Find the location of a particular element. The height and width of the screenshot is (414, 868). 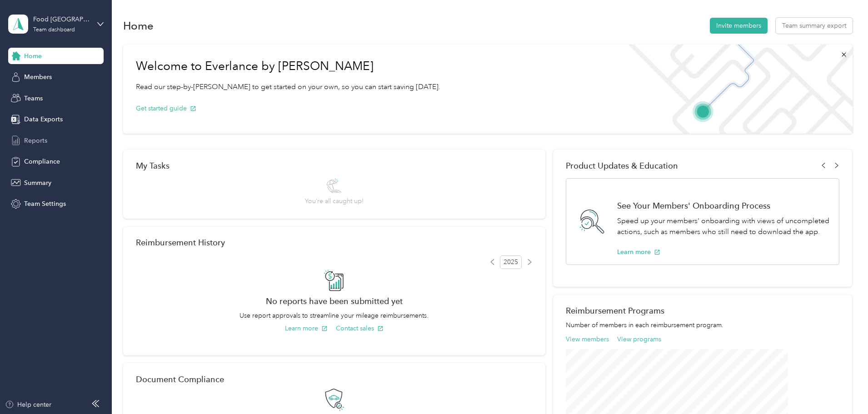

span: Team Settings is located at coordinates (45, 203).